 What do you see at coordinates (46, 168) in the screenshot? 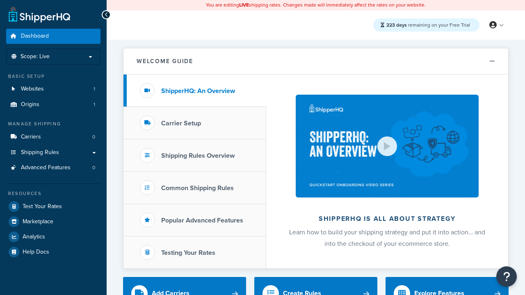
I see `span: Advanced Features` at bounding box center [46, 168].